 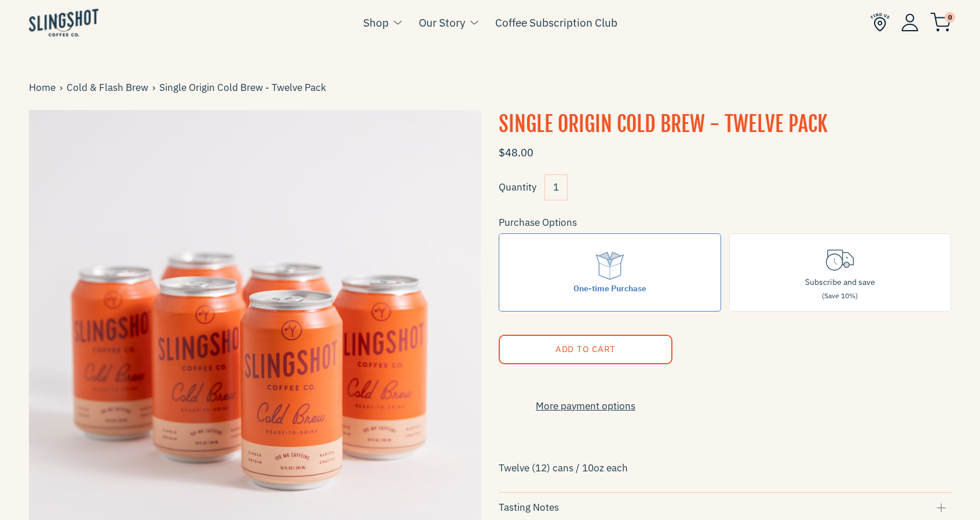 I want to click on legend: Purchase Options, so click(x=538, y=222).